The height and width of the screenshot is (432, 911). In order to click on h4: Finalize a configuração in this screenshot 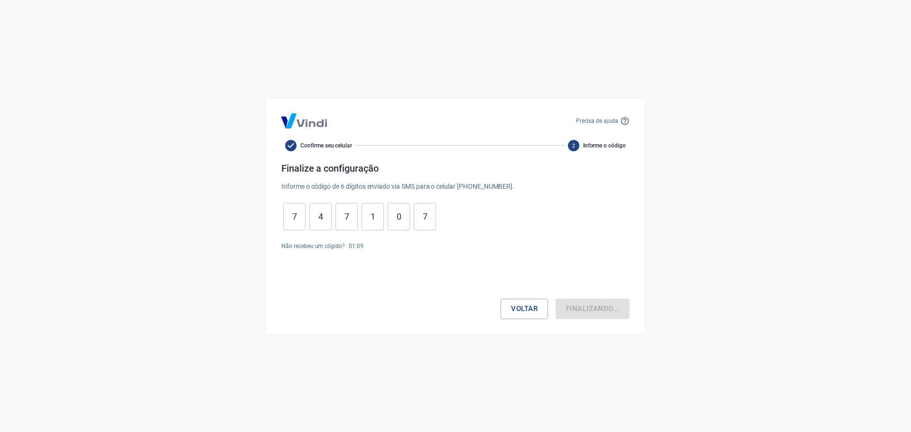, I will do `click(455, 168)`.